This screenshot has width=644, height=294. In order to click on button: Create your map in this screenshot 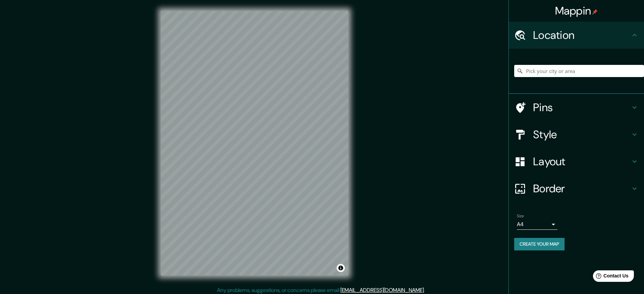, I will do `click(539, 244)`.